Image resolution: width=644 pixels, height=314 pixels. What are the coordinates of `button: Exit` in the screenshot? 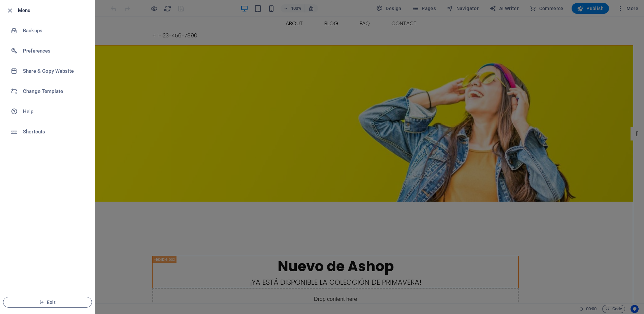 It's located at (47, 302).